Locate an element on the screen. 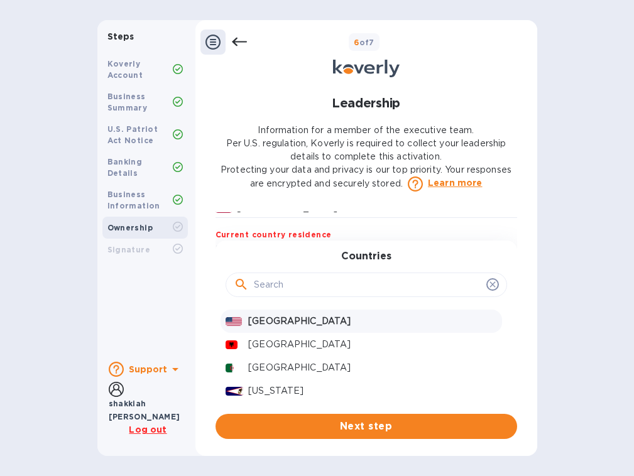 The image size is (634, 476). b: Koverly Account is located at coordinates (125, 69).